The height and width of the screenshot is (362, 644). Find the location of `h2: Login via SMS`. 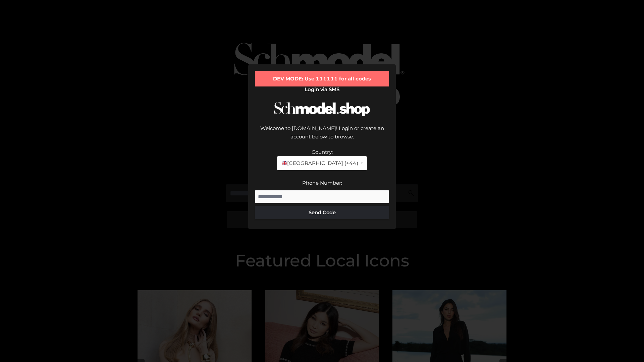

h2: Login via SMS is located at coordinates (322, 89).